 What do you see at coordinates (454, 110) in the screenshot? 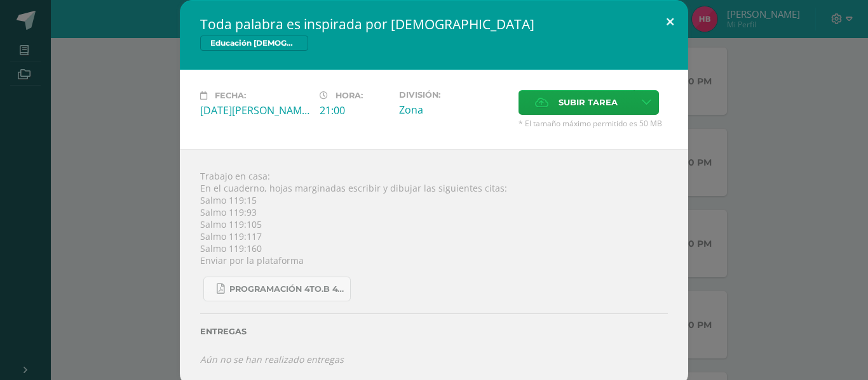
I see `div: Zona` at bounding box center [454, 110].